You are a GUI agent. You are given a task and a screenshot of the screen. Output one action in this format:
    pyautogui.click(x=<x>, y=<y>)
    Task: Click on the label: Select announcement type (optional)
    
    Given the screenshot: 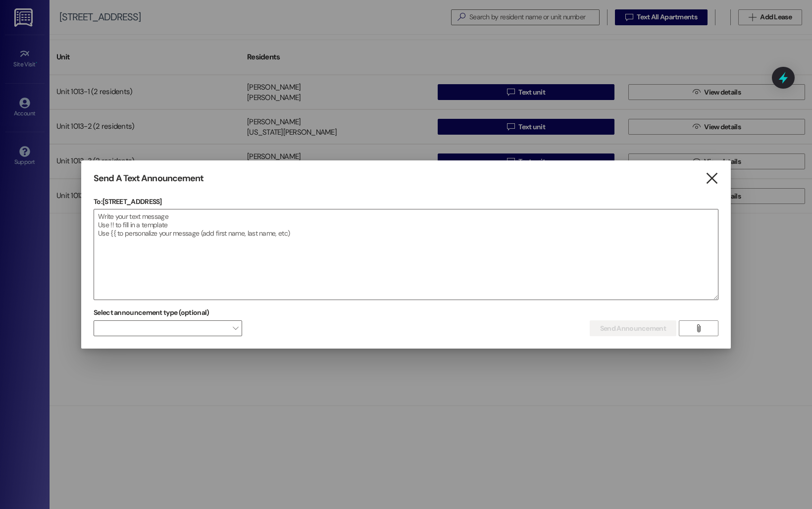 What is the action you would take?
    pyautogui.click(x=151, y=312)
    